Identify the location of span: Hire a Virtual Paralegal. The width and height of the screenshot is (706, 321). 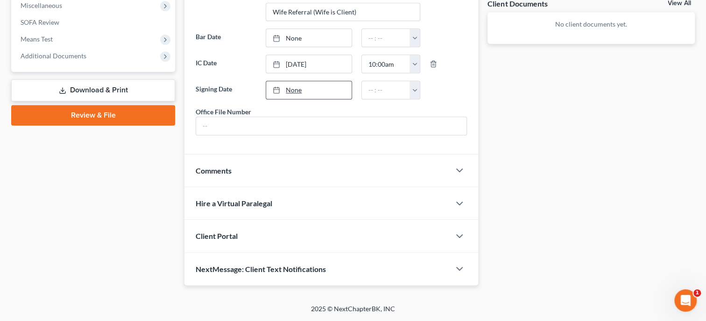
(234, 203).